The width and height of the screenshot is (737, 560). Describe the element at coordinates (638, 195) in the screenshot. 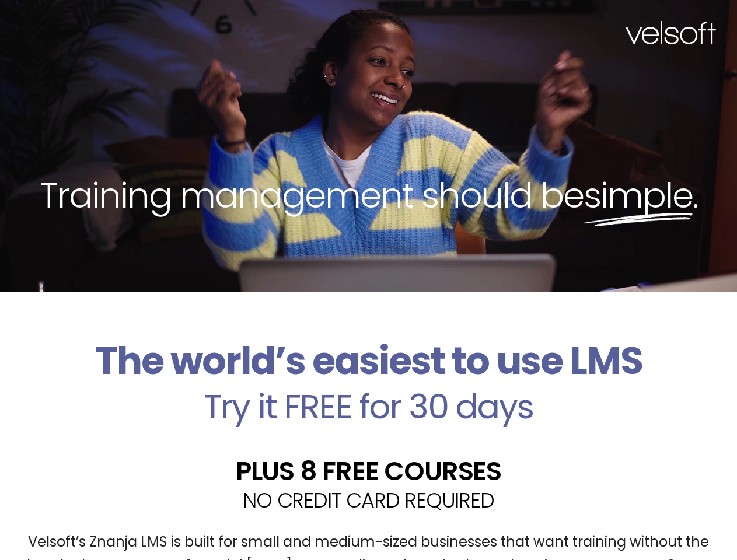

I see `span: simple` at that location.